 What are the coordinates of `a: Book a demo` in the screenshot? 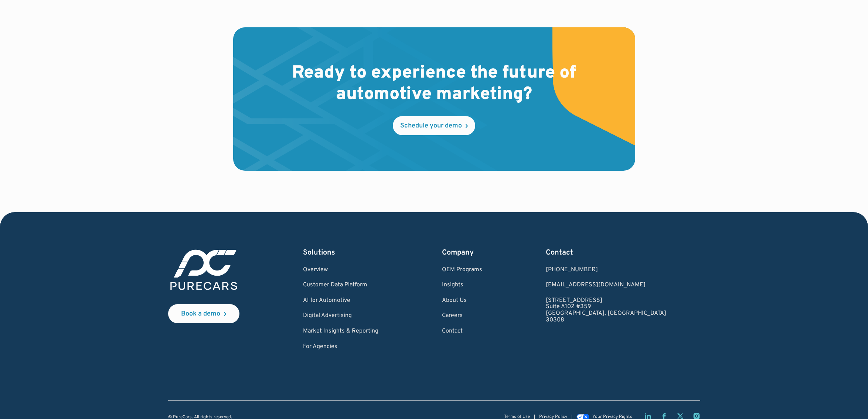 It's located at (204, 313).